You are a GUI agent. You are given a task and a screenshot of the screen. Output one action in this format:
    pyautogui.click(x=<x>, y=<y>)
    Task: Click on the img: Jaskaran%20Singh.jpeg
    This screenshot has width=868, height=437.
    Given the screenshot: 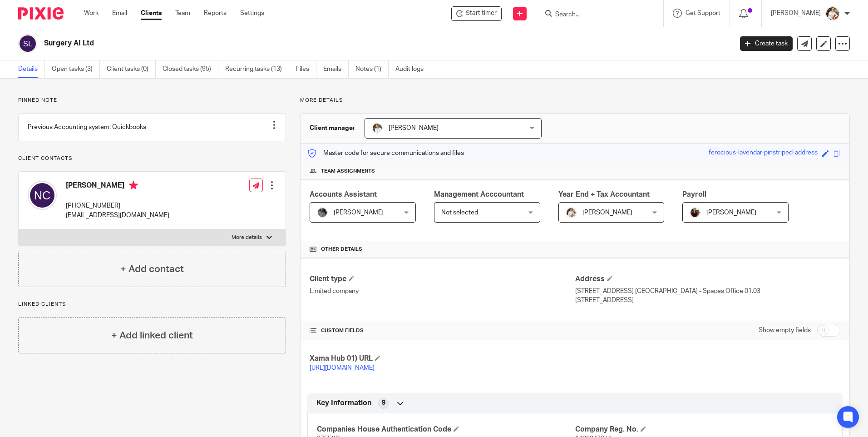 What is the action you would take?
    pyautogui.click(x=322, y=213)
    